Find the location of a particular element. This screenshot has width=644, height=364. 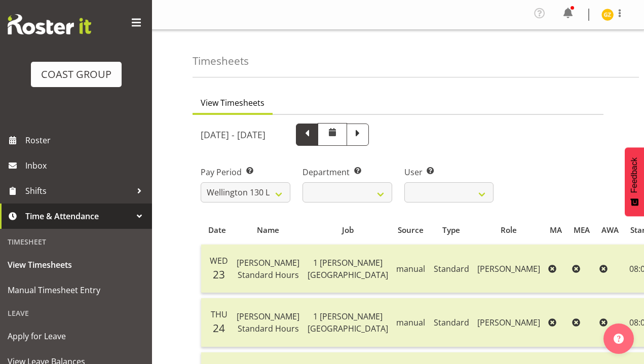

img: help-xxl-2.png is located at coordinates (618, 338).